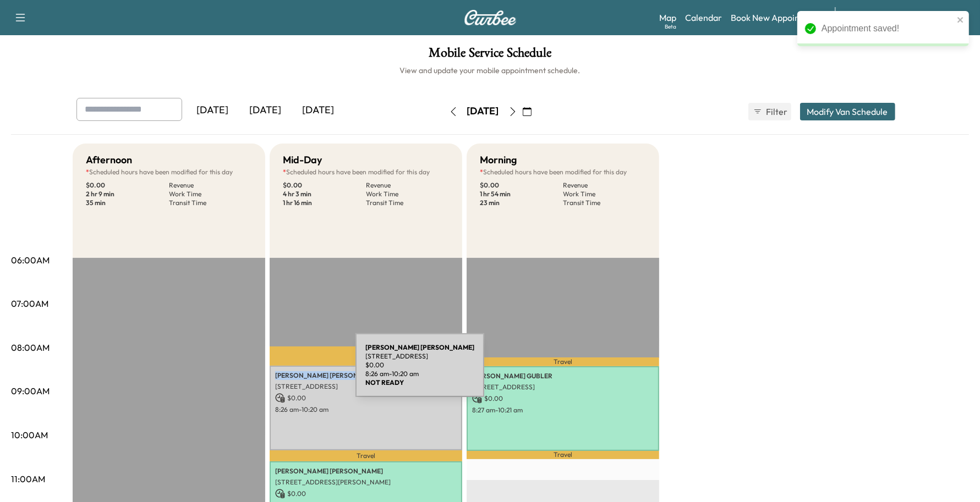 This screenshot has height=502, width=980. I want to click on span: Filter, so click(776, 112).